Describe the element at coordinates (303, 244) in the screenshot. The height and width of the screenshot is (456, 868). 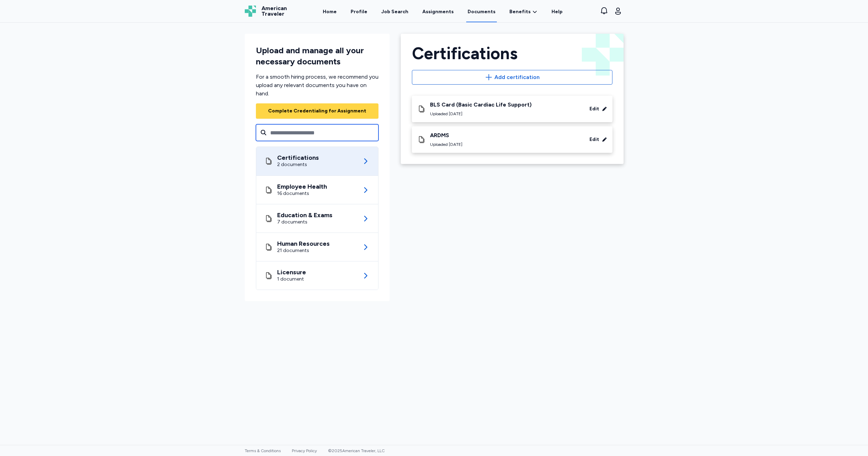
I see `div: Human Resources` at that location.